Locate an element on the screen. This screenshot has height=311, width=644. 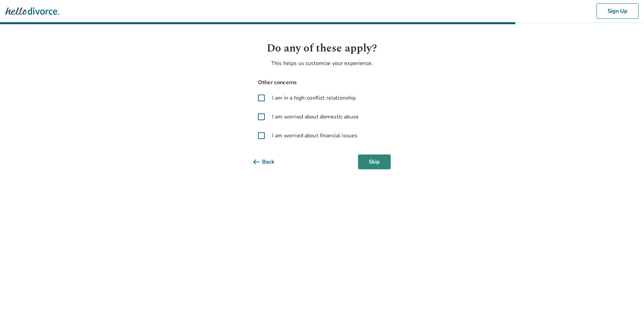
p: This helps us customize your experience. is located at coordinates (322, 63).